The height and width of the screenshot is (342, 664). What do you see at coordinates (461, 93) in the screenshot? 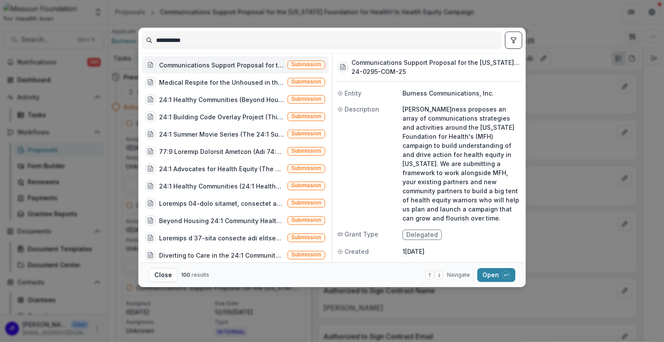
I see `p: Burness Communications, Inc.` at bounding box center [461, 93].